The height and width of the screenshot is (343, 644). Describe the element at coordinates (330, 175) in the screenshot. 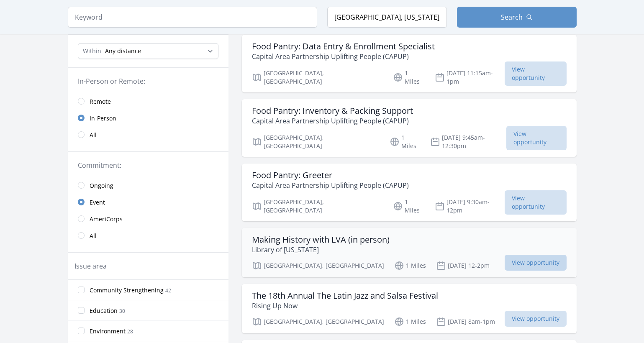

I see `h3: Food Pantry: Greeter` at that location.